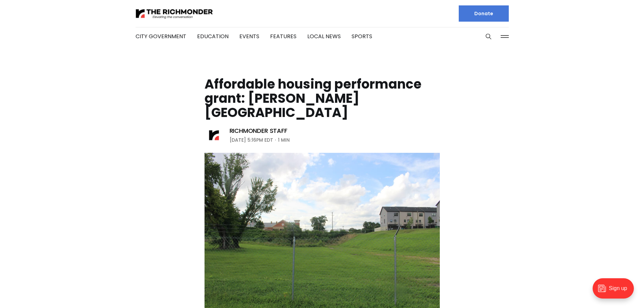 Image resolution: width=644 pixels, height=308 pixels. I want to click on a: Local News, so click(324, 36).